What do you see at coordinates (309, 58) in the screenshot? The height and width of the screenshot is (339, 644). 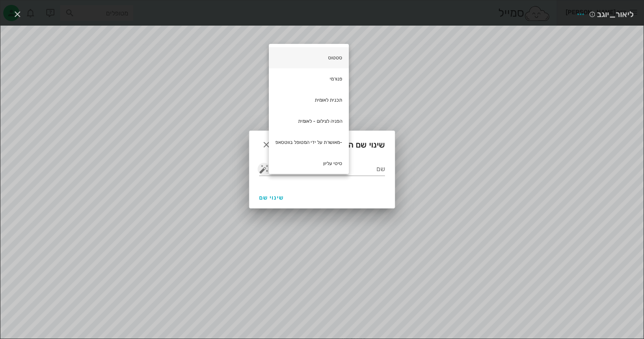 I see `div: סטטוס` at bounding box center [309, 58].